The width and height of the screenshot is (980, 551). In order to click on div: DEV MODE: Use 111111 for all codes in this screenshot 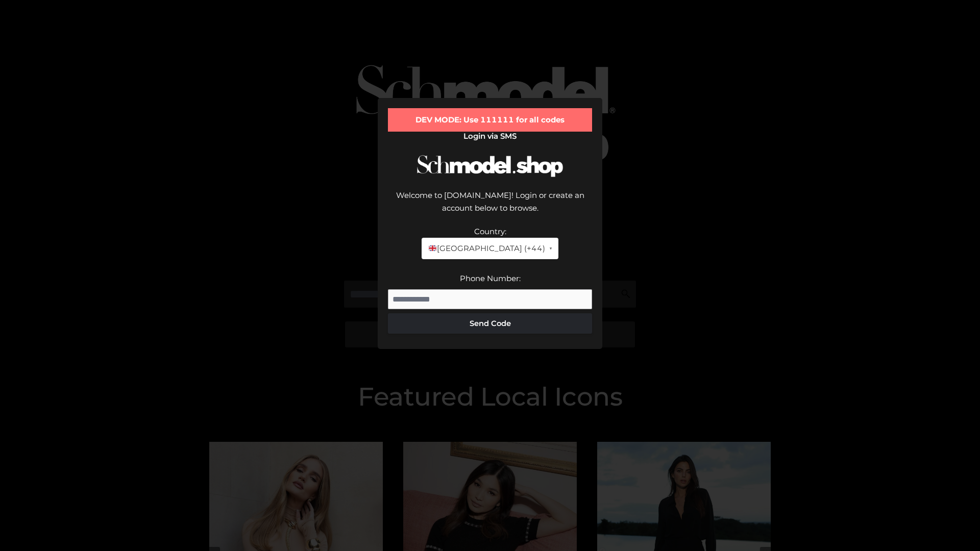, I will do `click(490, 120)`.